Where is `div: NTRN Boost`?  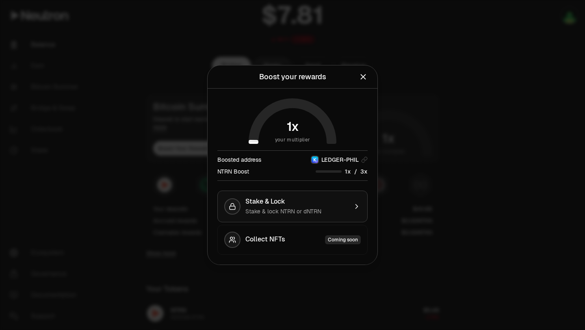
div: NTRN Boost is located at coordinates (233, 171).